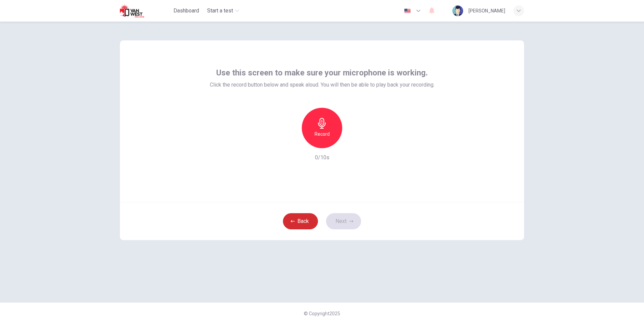 The height and width of the screenshot is (324, 644). Describe the element at coordinates (458, 11) in the screenshot. I see `img: Profile picture` at that location.